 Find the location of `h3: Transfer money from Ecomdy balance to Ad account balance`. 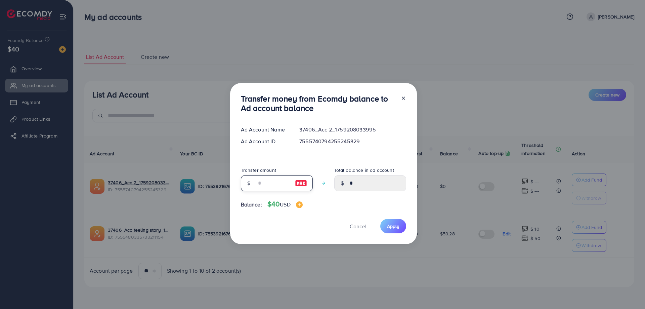

h3: Transfer money from Ecomdy balance to Ad account balance is located at coordinates (318, 103).